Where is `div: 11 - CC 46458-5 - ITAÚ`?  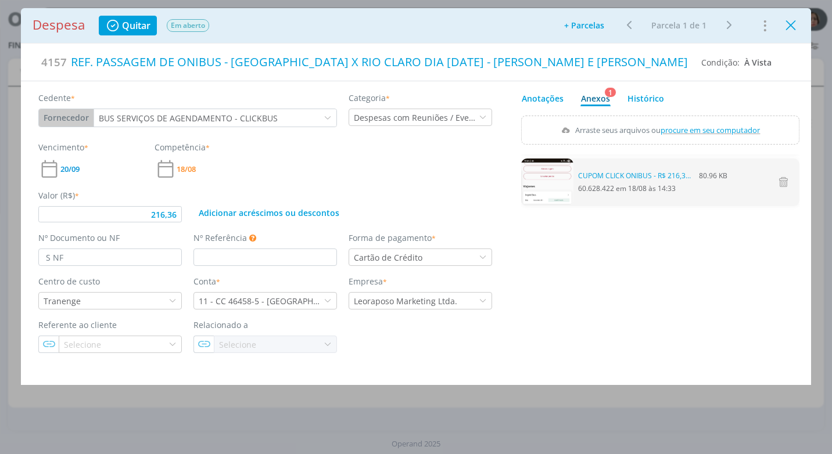 div: 11 - CC 46458-5 - ITAÚ is located at coordinates (258, 301).